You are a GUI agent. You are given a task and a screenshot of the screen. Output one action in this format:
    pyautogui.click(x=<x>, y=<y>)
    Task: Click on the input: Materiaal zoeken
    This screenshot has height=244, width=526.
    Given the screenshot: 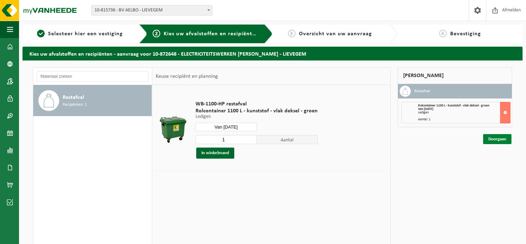 What is the action you would take?
    pyautogui.click(x=92, y=76)
    